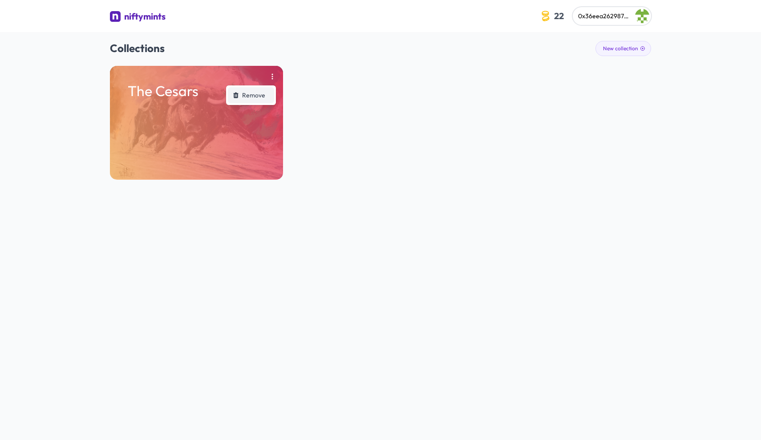  Describe the element at coordinates (115, 16) in the screenshot. I see `img: niftymints logo` at that location.